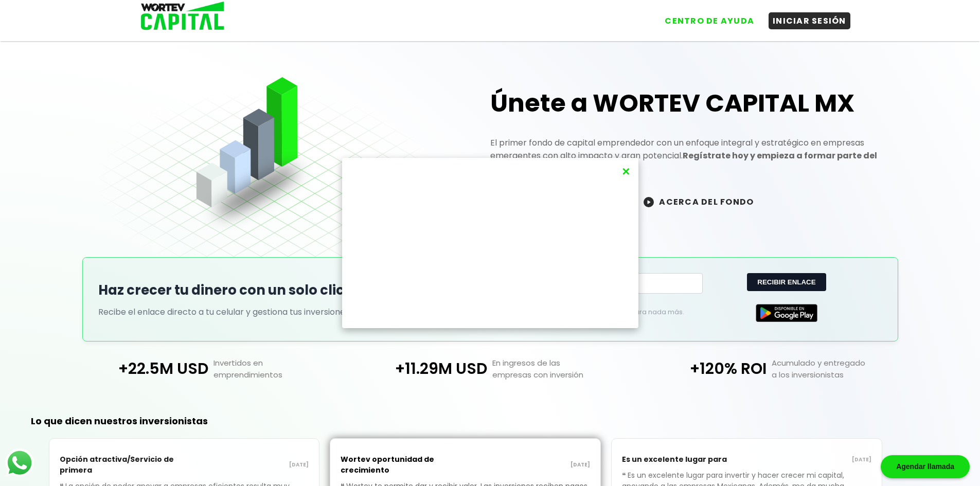 The height and width of the screenshot is (486, 980). I want to click on img: logos_whatsapp-icon.242b2217.svg, so click(20, 463).